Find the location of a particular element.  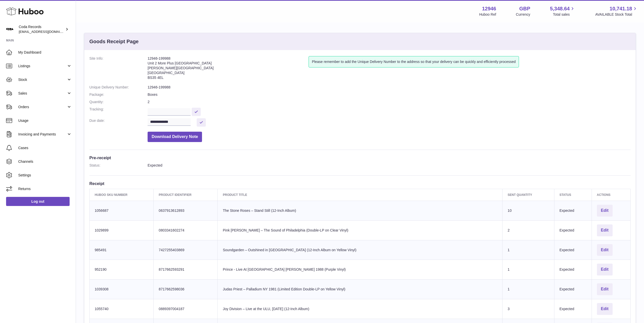

strong: GBP is located at coordinates (525, 9).